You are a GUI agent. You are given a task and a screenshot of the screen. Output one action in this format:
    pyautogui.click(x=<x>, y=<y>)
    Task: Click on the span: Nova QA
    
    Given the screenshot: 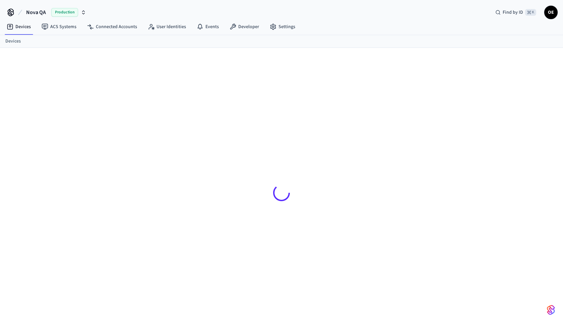 What is the action you would take?
    pyautogui.click(x=36, y=12)
    